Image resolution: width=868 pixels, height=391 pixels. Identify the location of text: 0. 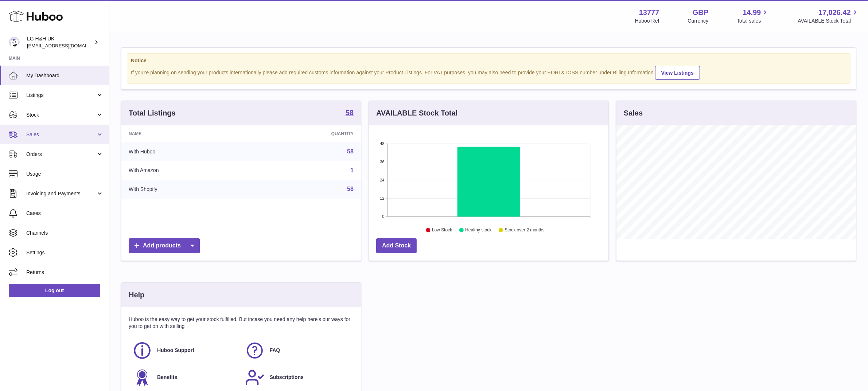
(383, 217).